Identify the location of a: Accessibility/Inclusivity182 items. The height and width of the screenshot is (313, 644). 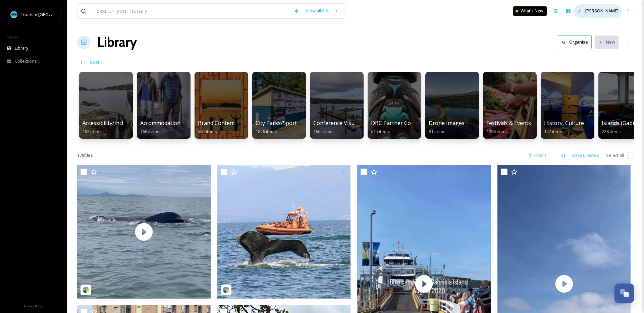
(111, 127).